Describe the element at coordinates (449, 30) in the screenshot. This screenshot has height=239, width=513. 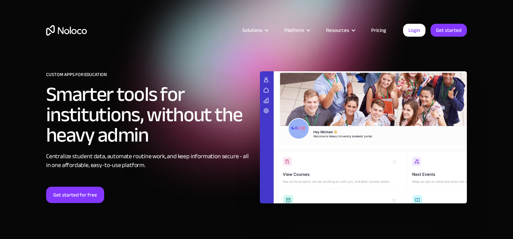
I see `a: Get started` at that location.